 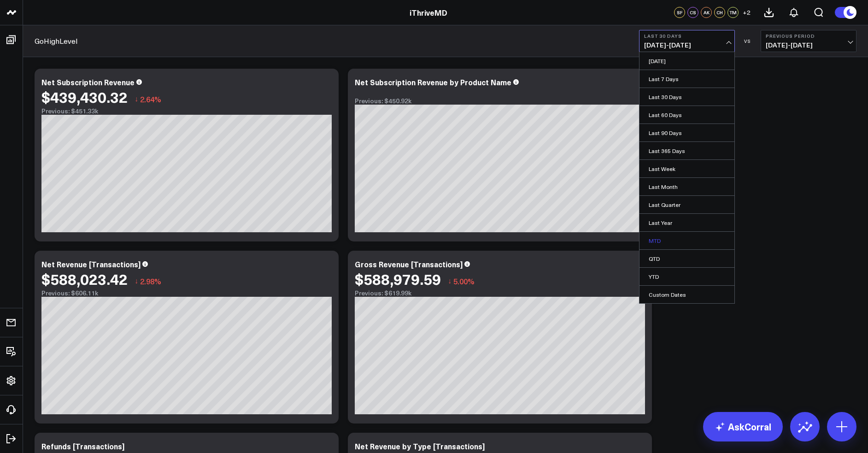 What do you see at coordinates (464, 281) in the screenshot?
I see `span: 5.00%` at bounding box center [464, 281].